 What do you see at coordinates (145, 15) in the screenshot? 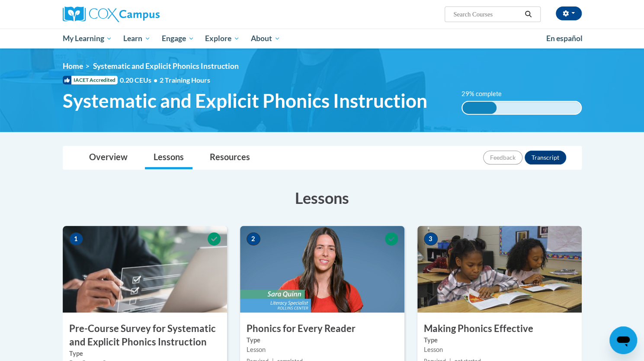
I see `a: Cox Campus` at bounding box center [145, 15].